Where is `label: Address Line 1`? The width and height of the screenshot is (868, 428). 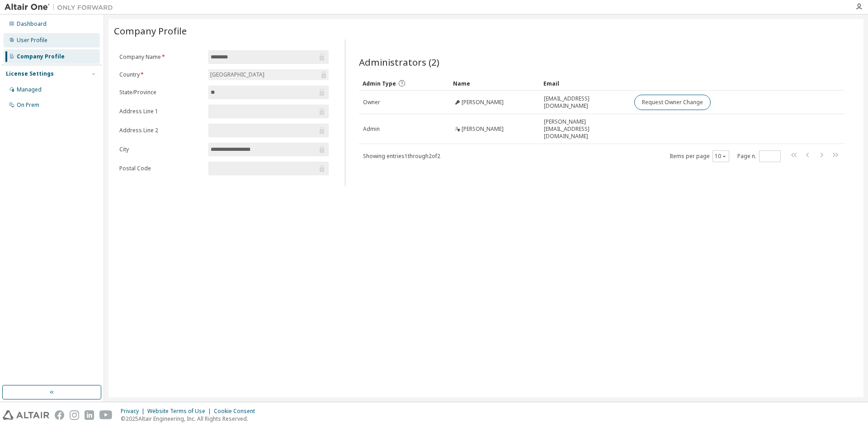
label: Address Line 1 is located at coordinates (161, 112).